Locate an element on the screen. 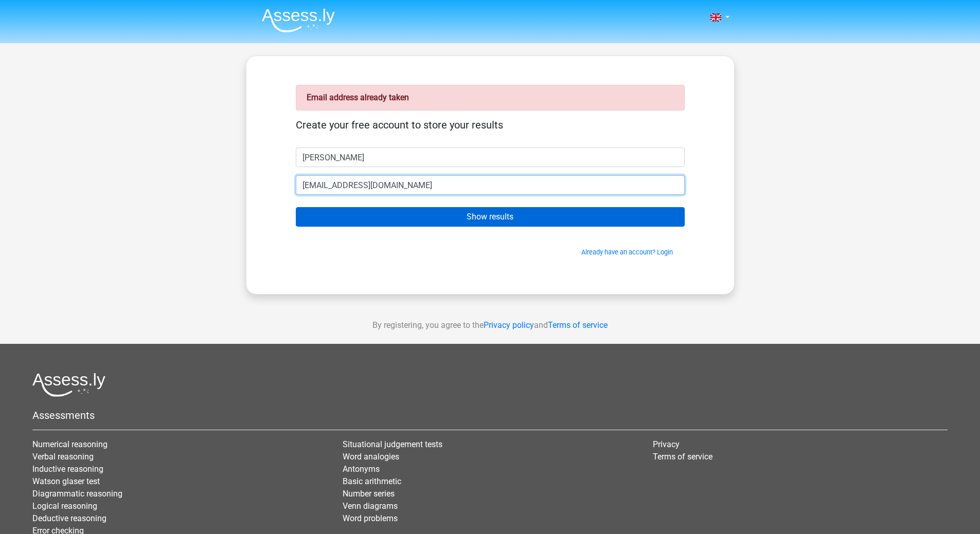 Image resolution: width=980 pixels, height=534 pixels. input: Email is located at coordinates (490, 185).